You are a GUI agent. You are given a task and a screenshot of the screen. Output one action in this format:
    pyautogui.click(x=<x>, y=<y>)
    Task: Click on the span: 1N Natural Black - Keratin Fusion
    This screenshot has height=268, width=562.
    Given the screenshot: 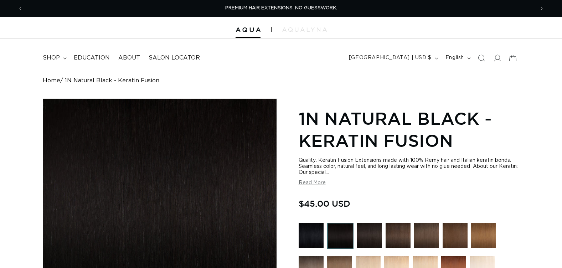 What is the action you would take?
    pyautogui.click(x=112, y=80)
    